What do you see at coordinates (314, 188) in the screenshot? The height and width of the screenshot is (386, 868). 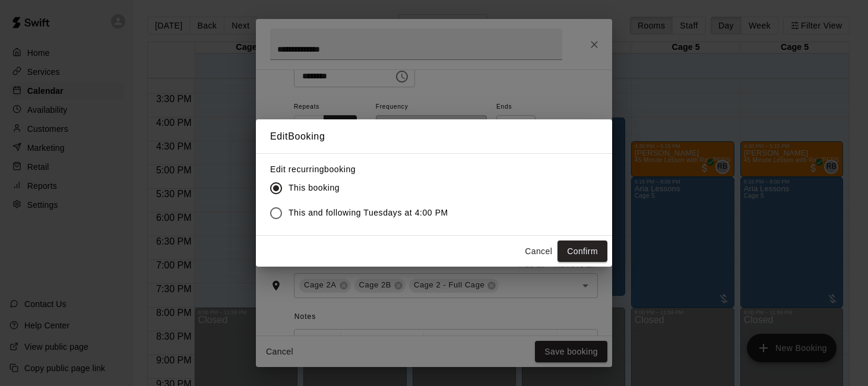 I see `span: This booking` at bounding box center [314, 188].